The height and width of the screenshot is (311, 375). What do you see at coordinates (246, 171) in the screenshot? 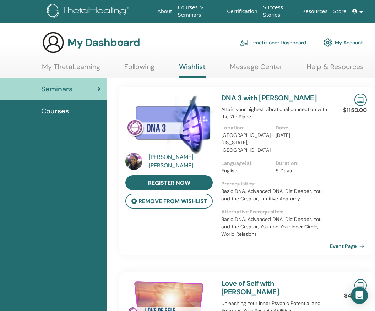
I see `p: English` at bounding box center [246, 171].